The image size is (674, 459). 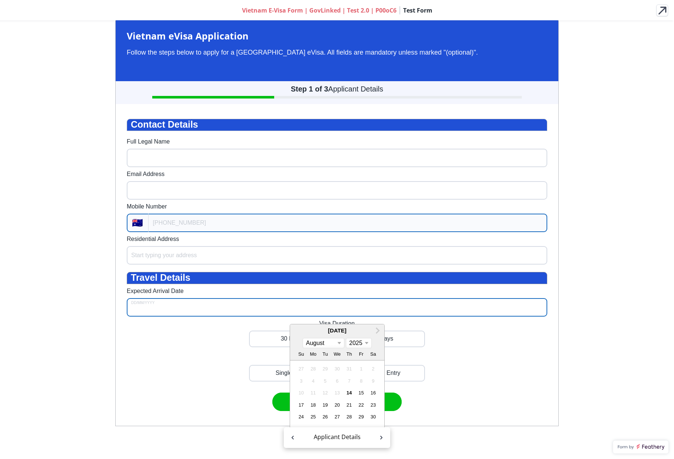 What do you see at coordinates (349, 369) in the screenshot?
I see `div: Not available Thursday, July 31st, 2025` at bounding box center [349, 369].